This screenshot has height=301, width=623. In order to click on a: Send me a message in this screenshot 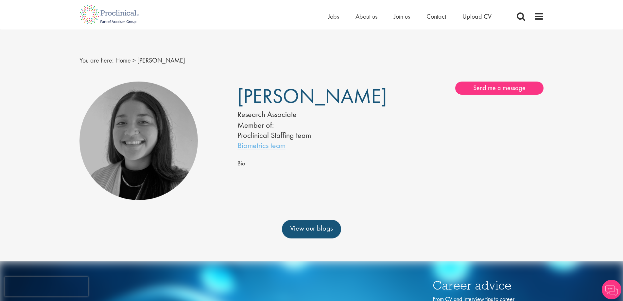, I will do `click(499, 88)`.